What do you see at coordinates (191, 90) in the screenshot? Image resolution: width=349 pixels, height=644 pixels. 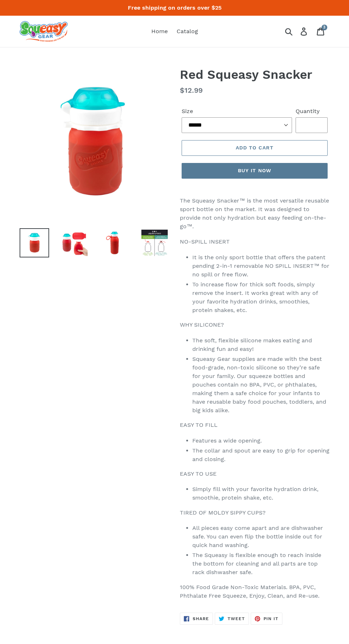 I see `span: $12.99` at bounding box center [191, 90].